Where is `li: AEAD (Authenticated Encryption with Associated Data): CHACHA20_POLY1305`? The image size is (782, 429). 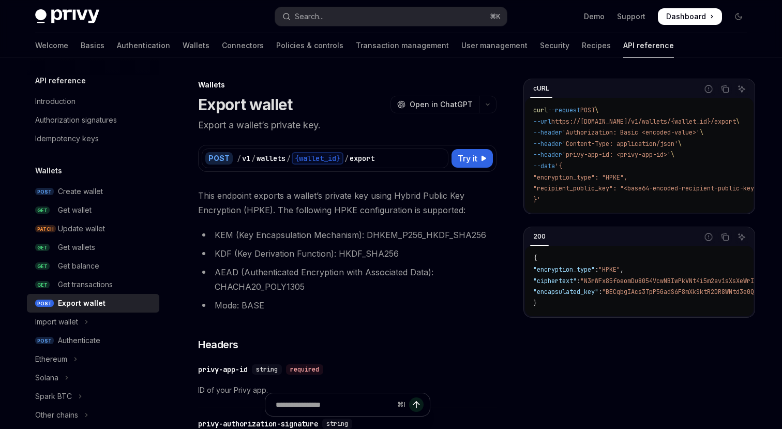 li: AEAD (Authenticated Encryption with Associated Data): CHACHA20_POLY1305 is located at coordinates (347, 279).